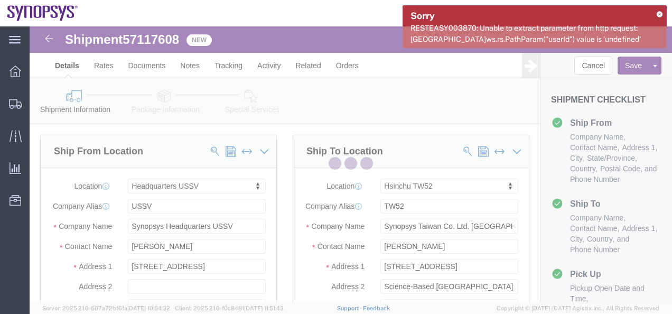 The height and width of the screenshot is (314, 672). Describe the element at coordinates (350, 308) in the screenshot. I see `a: Support` at that location.